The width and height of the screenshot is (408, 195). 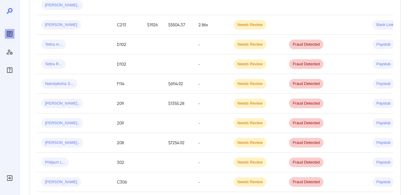 I want to click on td: $7254.92, so click(x=178, y=143).